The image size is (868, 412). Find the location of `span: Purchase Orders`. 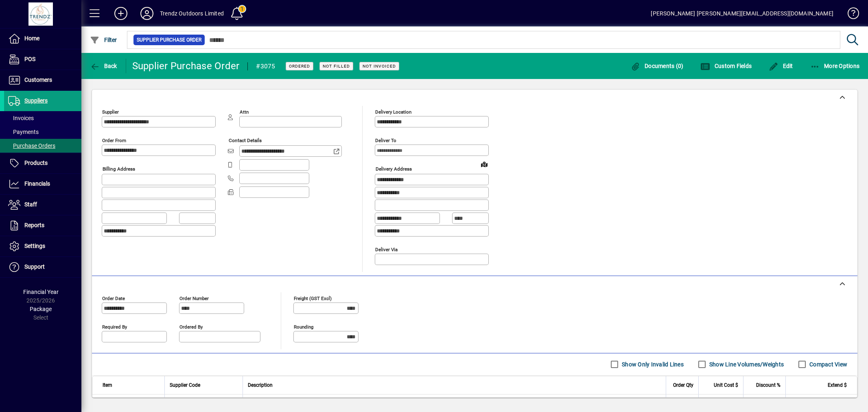

span: Purchase Orders is located at coordinates (32, 146).